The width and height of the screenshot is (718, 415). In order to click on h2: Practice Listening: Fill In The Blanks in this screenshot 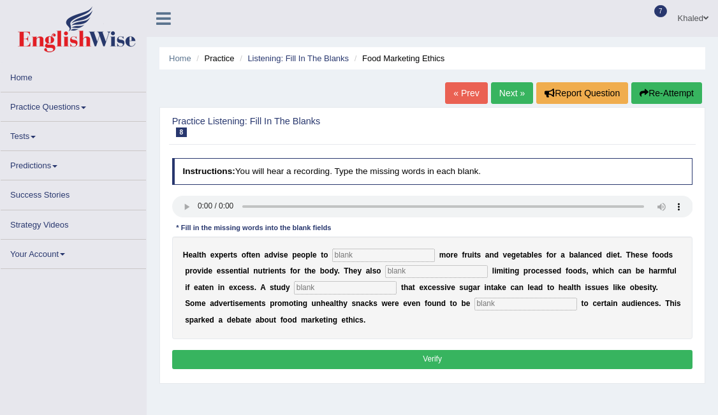, I will do `click(334, 127)`.